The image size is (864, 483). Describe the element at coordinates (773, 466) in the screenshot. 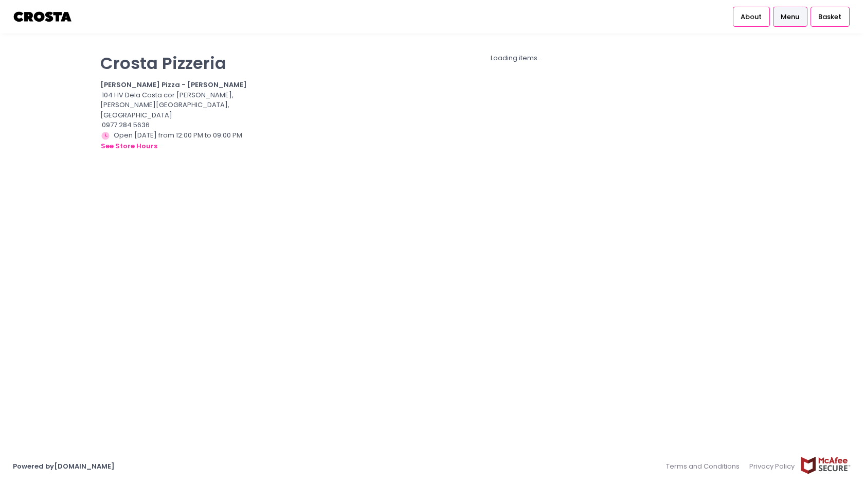

I see `a: Privacy Policy` at that location.